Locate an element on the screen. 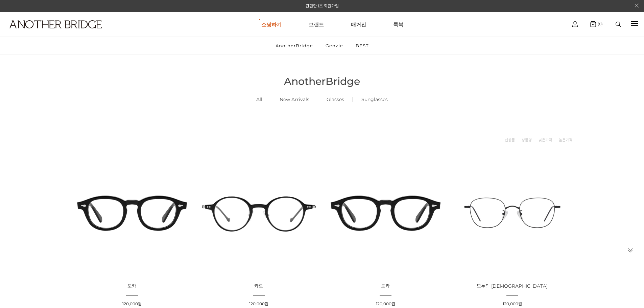  a: Sunglasses is located at coordinates (374, 99).